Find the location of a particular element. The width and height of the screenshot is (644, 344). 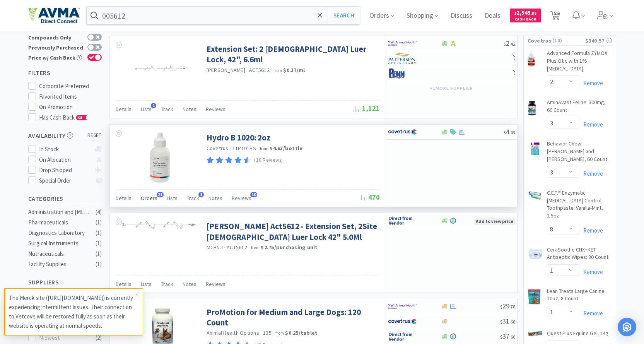

button: Search is located at coordinates (344, 16).